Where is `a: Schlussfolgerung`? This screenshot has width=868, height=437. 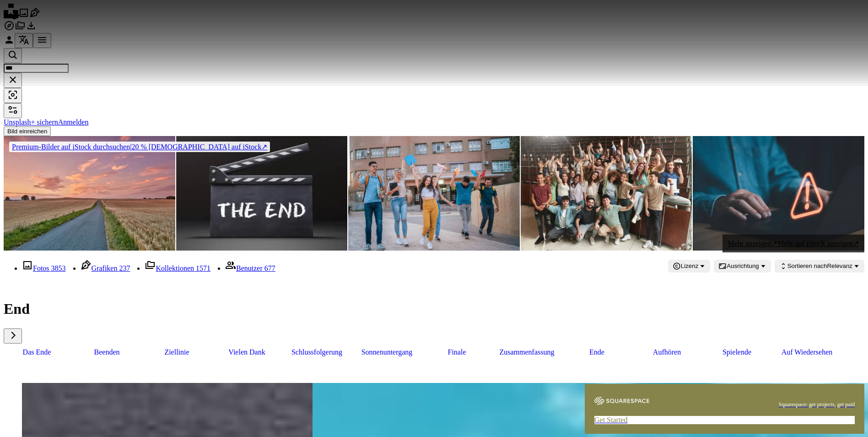
a: Schlussfolgerung is located at coordinates (317, 352).